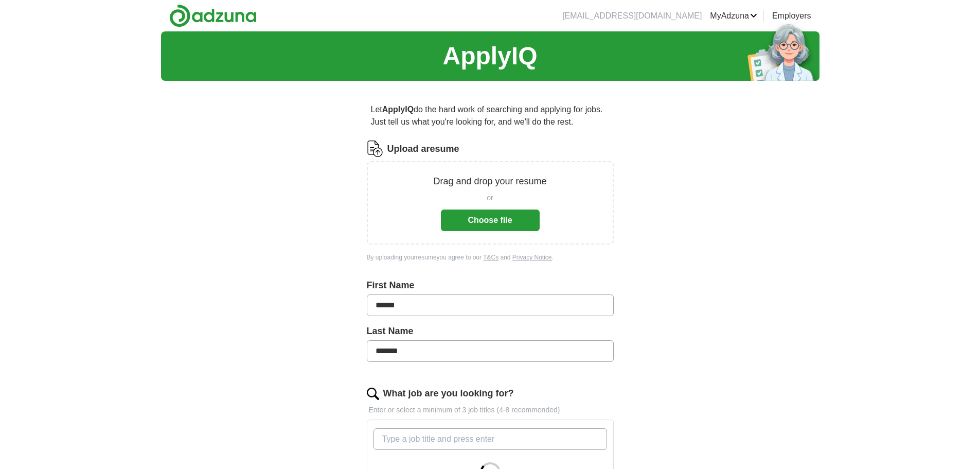  Describe the element at coordinates (373, 394) in the screenshot. I see `img: search.png` at that location.